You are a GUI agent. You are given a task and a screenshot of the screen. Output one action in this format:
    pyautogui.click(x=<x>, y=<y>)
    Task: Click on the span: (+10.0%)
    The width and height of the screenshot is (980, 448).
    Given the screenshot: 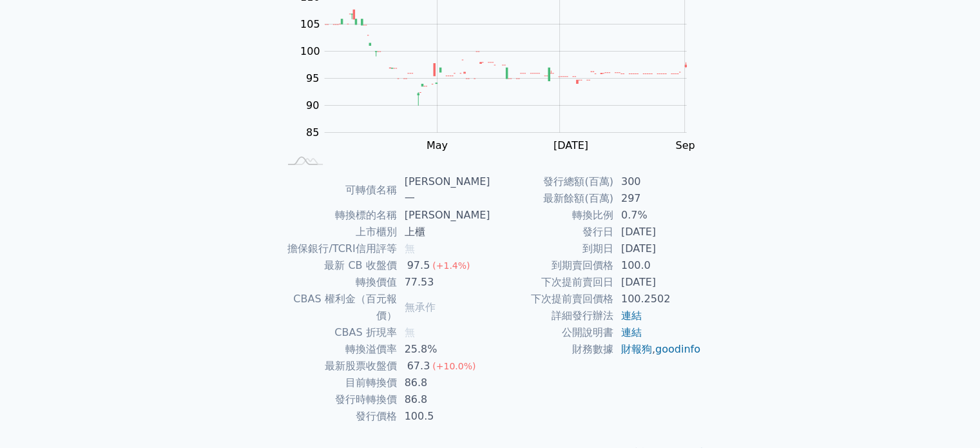 What is the action you would take?
    pyautogui.click(x=453, y=366)
    